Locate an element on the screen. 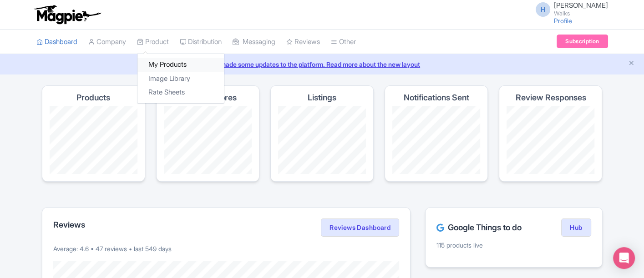 Image resolution: width=644 pixels, height=278 pixels. a: Reviews is located at coordinates (303, 42).